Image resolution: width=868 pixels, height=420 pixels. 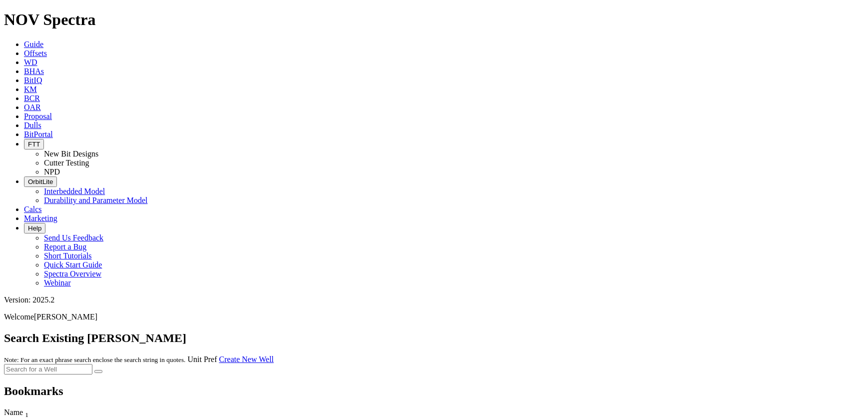 What do you see at coordinates (40, 181) in the screenshot?
I see `span: OrbitLite` at bounding box center [40, 181].